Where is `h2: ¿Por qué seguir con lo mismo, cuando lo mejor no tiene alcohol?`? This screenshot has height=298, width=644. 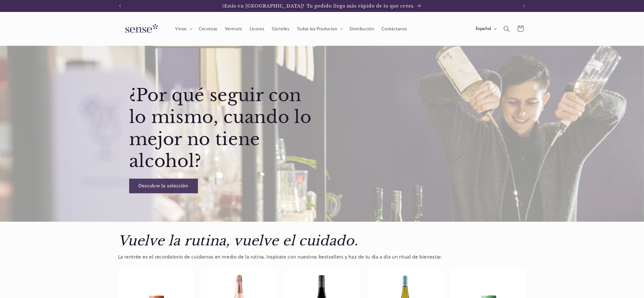
h2: ¿Por qué seguir con lo mismo, cuando lo mejor no tiene alcohol? is located at coordinates (225, 128).